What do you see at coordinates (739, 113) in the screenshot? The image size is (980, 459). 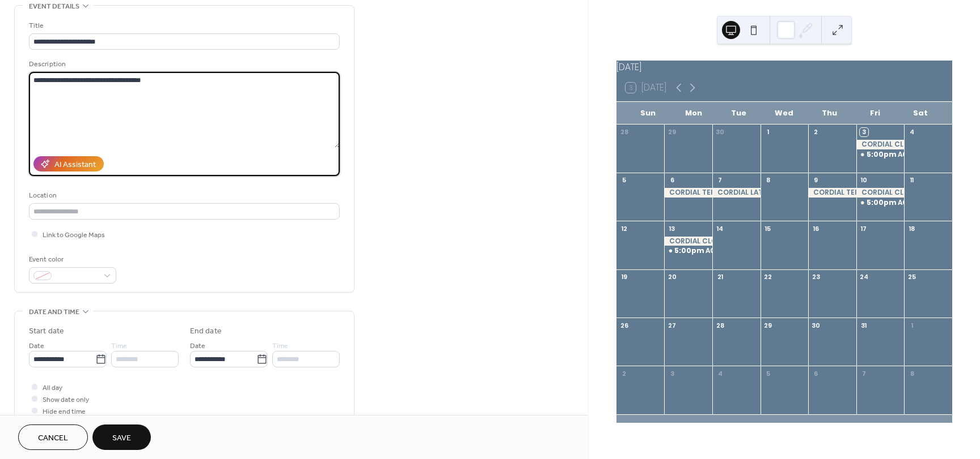 I see `div: Tue` at bounding box center [739, 113].